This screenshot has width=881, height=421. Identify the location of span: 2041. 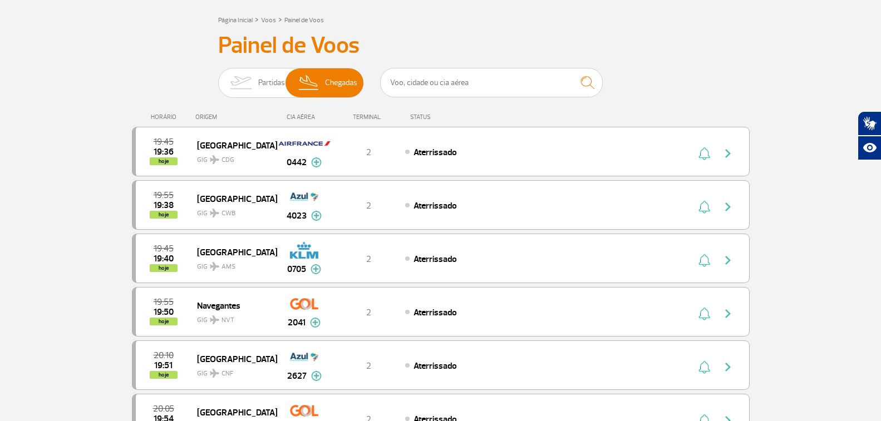
(297, 323).